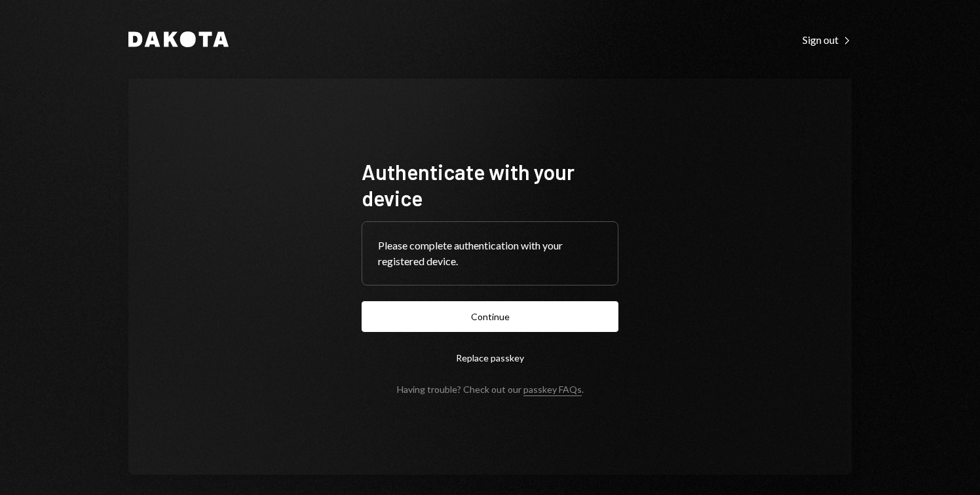  I want to click on button: Continue, so click(490, 316).